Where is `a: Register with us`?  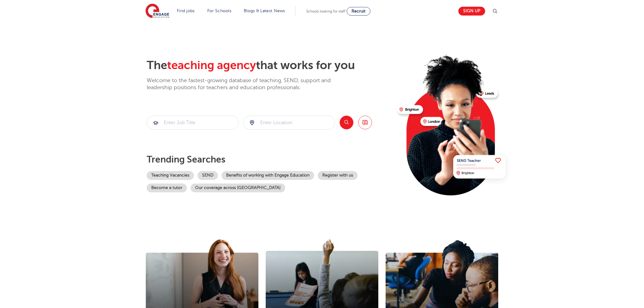 a: Register with us is located at coordinates (337, 176).